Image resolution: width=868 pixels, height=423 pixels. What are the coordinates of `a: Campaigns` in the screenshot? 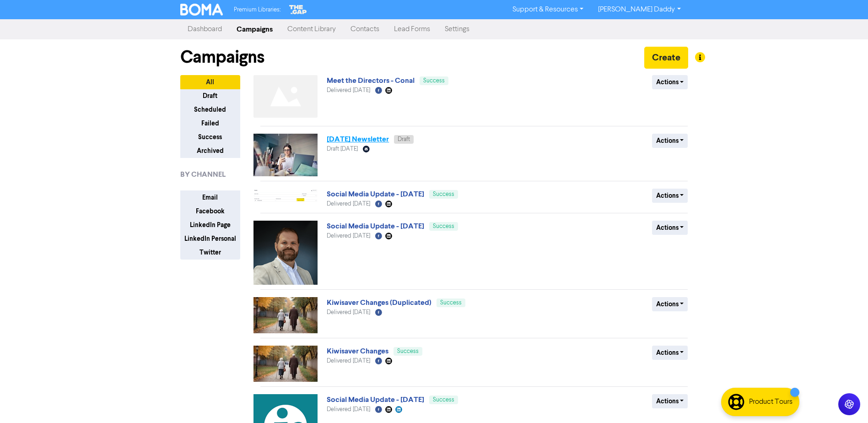 It's located at (255, 29).